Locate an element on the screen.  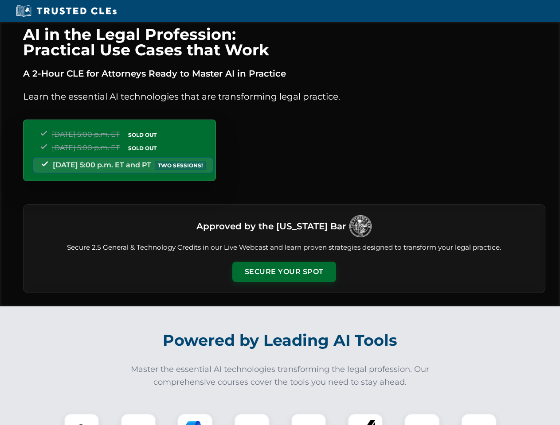
button: Secure Your Spot is located at coordinates (284, 272).